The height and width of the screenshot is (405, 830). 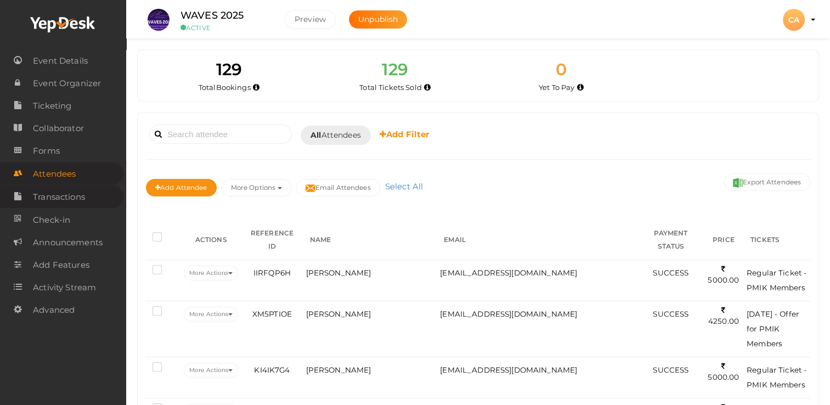 What do you see at coordinates (271, 370) in the screenshot?
I see `span: KI4IK7G4` at bounding box center [271, 370].